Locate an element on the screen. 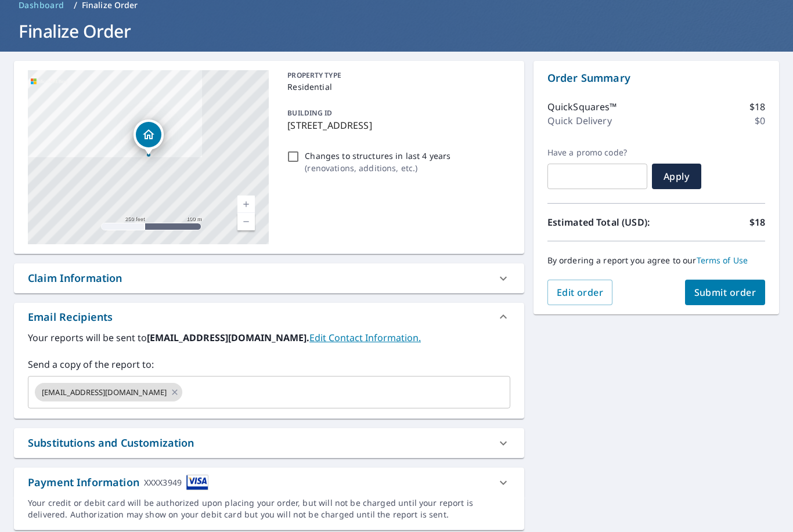 The height and width of the screenshot is (532, 793). label: Send a copy of the report to: is located at coordinates (269, 364).